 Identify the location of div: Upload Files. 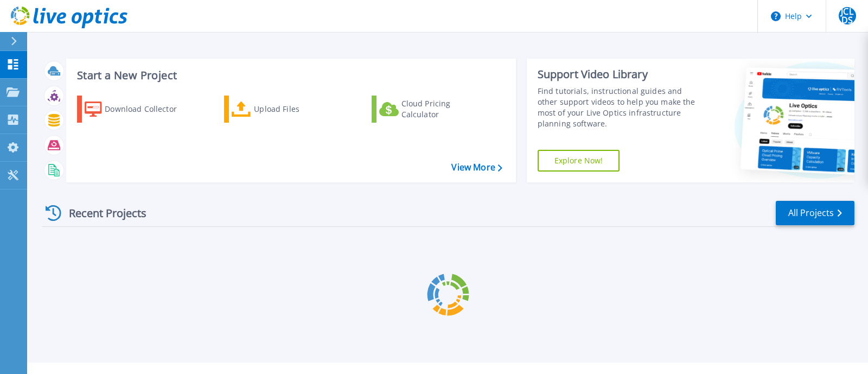
(298, 109).